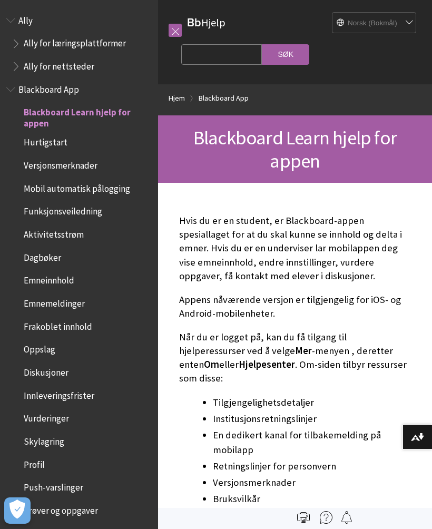  Describe the element at coordinates (25, 18) in the screenshot. I see `span: Ally` at that location.